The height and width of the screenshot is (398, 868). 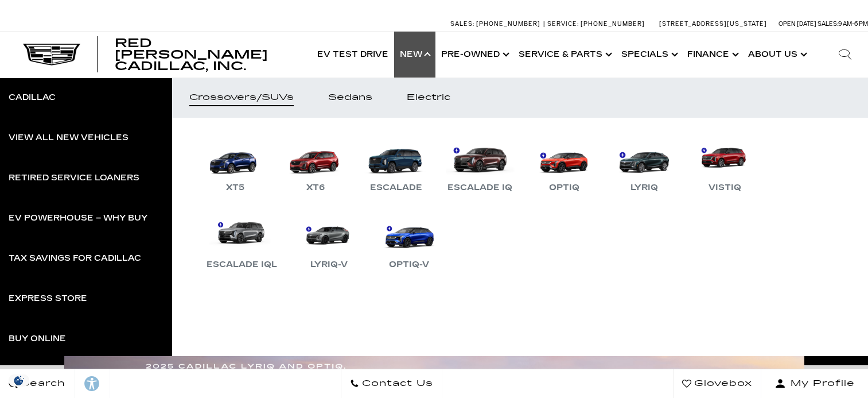 What do you see at coordinates (428, 98) in the screenshot?
I see `div: Electric` at bounding box center [428, 98].